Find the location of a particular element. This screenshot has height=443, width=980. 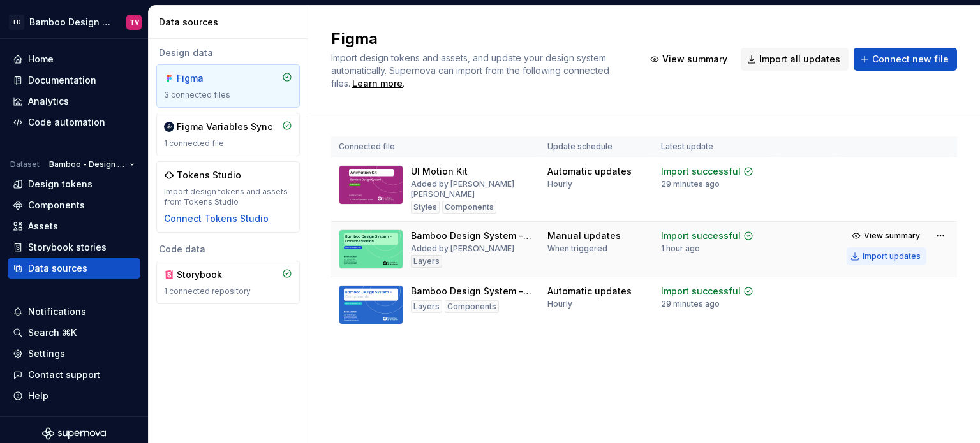

a: Storybook1 connected repository is located at coordinates (228, 282).